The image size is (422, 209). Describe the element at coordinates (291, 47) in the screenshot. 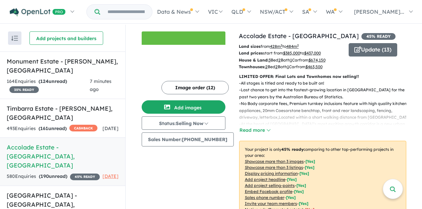

I see `p: from` at that location.